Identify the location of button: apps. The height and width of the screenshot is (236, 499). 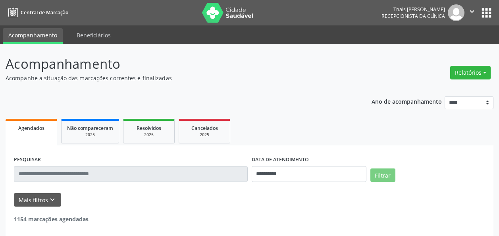
(487, 13).